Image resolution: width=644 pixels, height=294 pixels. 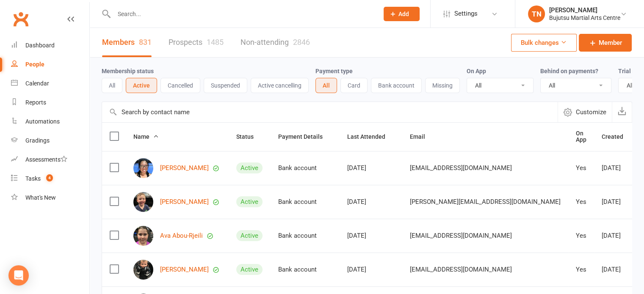 I want to click on span: Created, so click(x=617, y=137).